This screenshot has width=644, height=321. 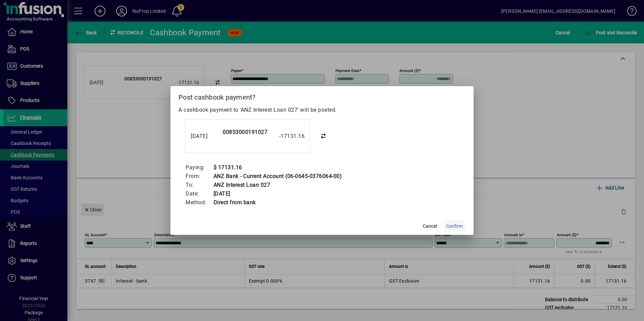 What do you see at coordinates (454, 226) in the screenshot?
I see `span: Confirm` at bounding box center [454, 226].